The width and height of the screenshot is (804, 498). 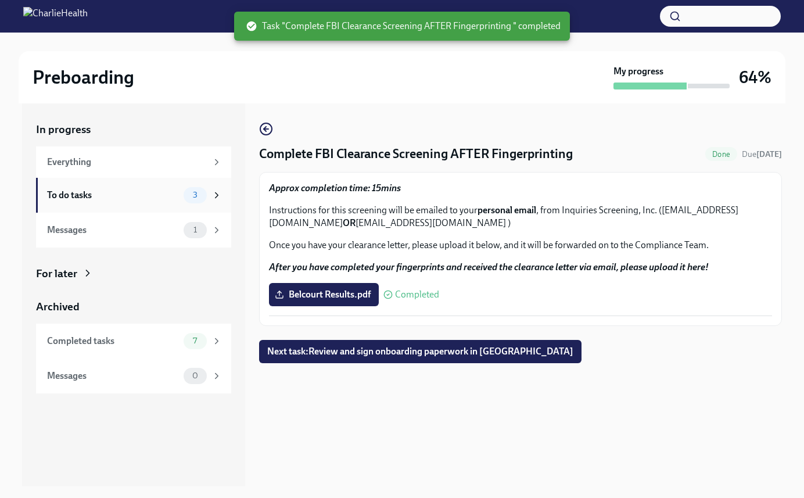 What do you see at coordinates (761, 154) in the screenshot?
I see `span: September 4th, 2025 07:00` at bounding box center [761, 154].